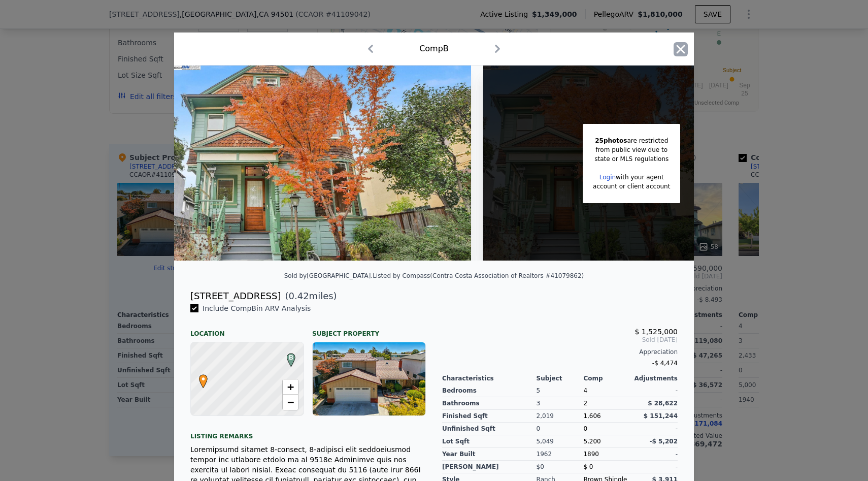 The image size is (868, 481). What do you see at coordinates (256, 308) in the screenshot?
I see `span: Include Comp B in ARV Analysis` at bounding box center [256, 308].